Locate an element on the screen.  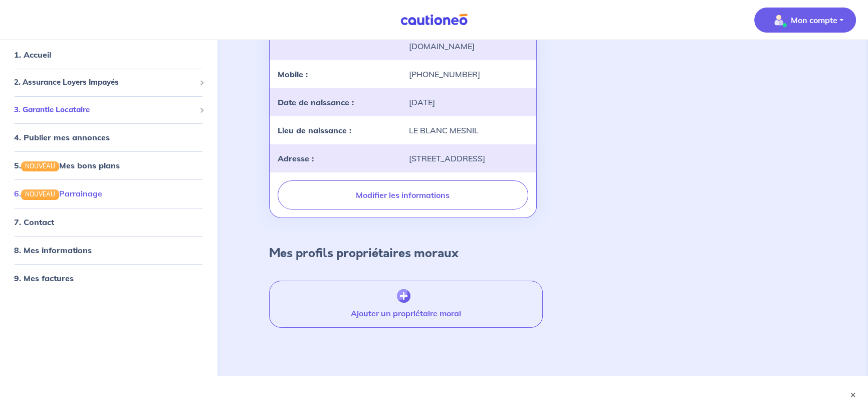
img: createProprietor is located at coordinates (403, 297).